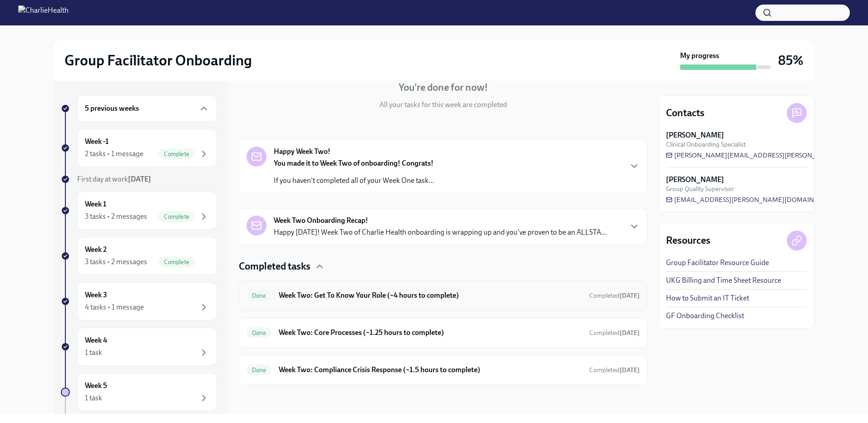 The width and height of the screenshot is (868, 423). I want to click on h4: You're done for now!, so click(443, 87).